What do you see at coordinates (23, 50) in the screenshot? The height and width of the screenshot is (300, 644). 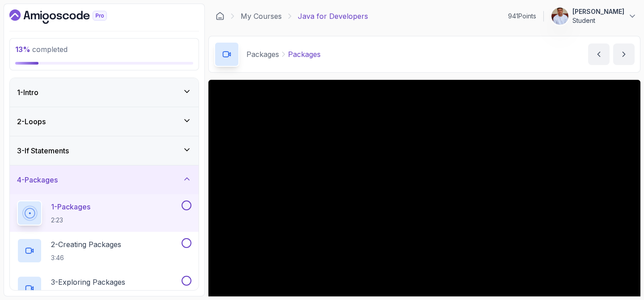 I see `span: 13 %` at bounding box center [23, 50].